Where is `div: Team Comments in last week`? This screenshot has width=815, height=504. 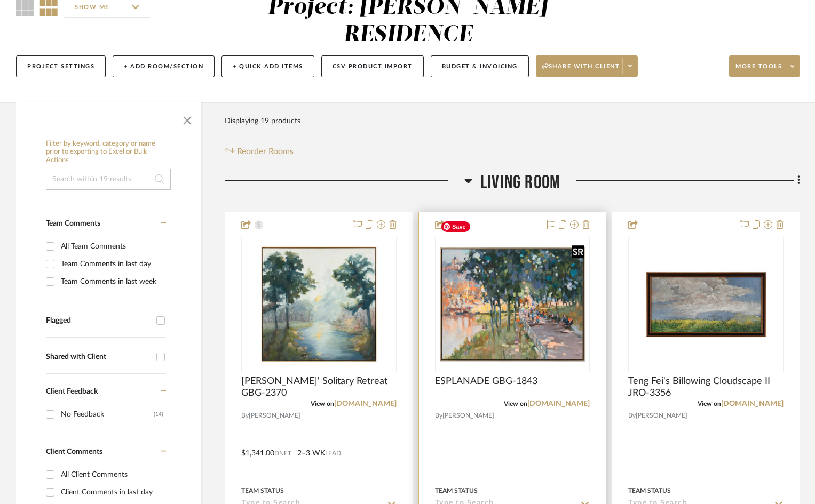 div: Team Comments in last week is located at coordinates (112, 281).